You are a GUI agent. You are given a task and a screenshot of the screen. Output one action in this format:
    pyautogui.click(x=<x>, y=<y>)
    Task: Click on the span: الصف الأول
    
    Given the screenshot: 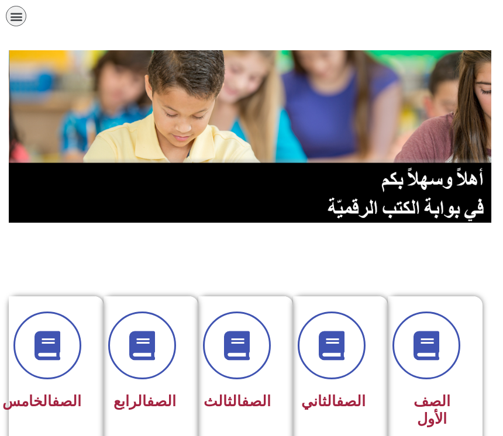 What is the action you would take?
    pyautogui.click(x=432, y=410)
    